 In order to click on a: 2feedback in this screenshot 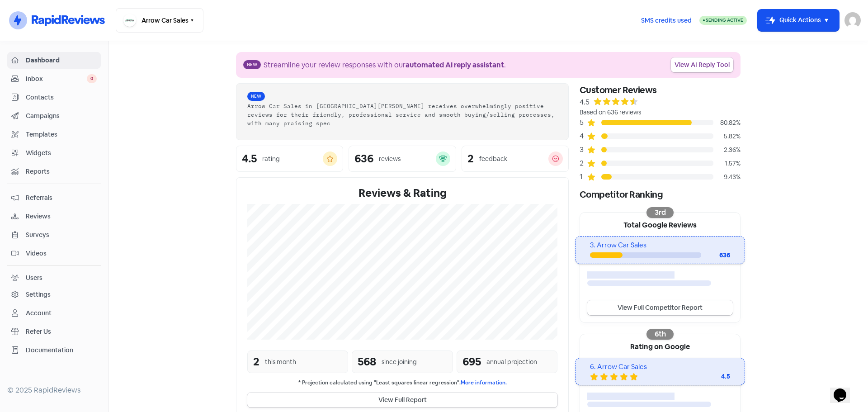, I will do `click(515, 158)`.